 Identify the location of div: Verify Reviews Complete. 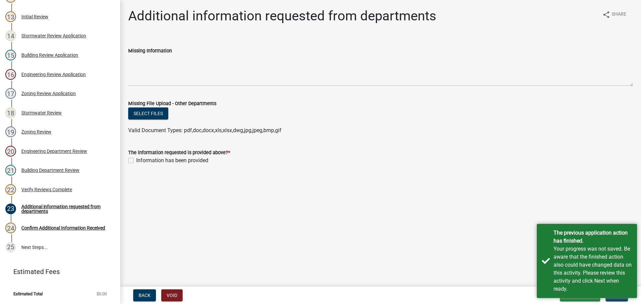
(47, 190).